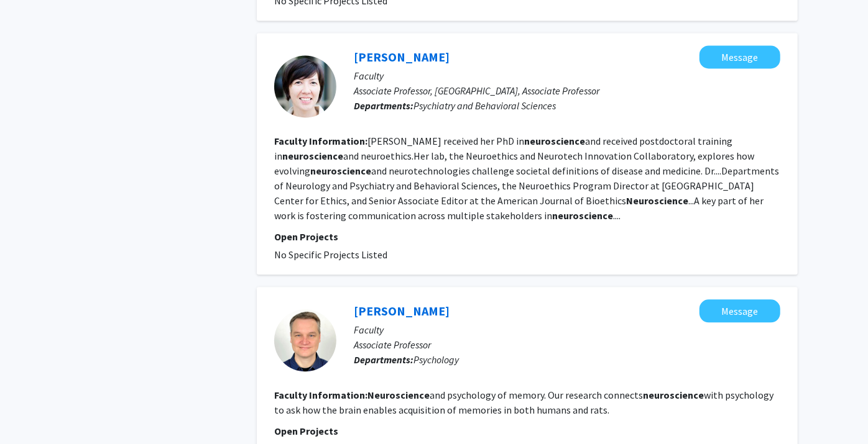 This screenshot has height=444, width=868. What do you see at coordinates (435, 359) in the screenshot?
I see `span: Psychology` at bounding box center [435, 359].